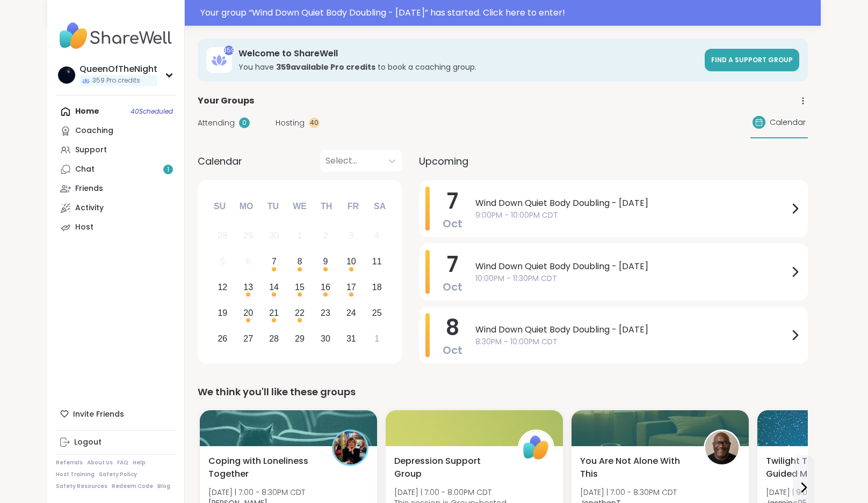 The width and height of the screenshot is (868, 503). What do you see at coordinates (85, 169) in the screenshot?
I see `div: Chat` at bounding box center [85, 169].